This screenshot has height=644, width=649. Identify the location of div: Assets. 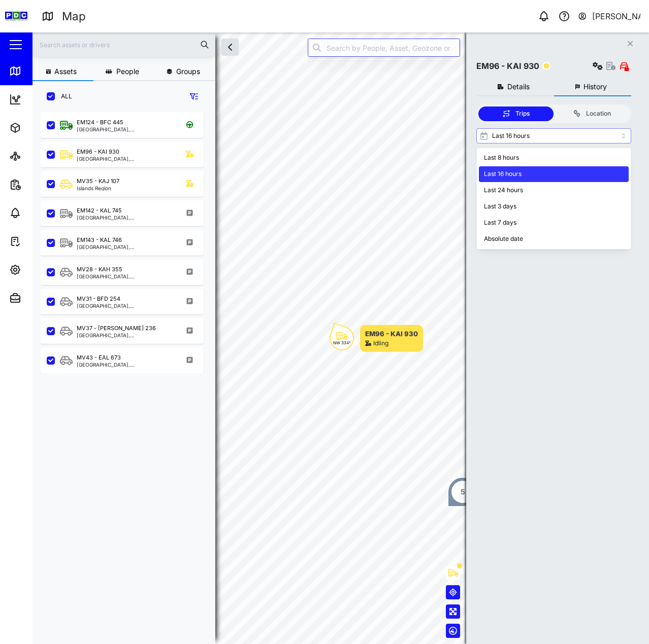
(42, 128).